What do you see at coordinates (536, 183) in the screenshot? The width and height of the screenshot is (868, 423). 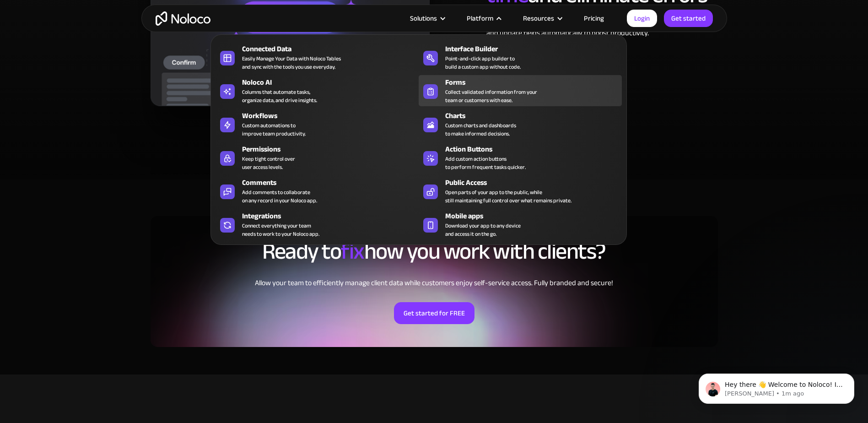 I see `div: Public Access` at bounding box center [536, 183].